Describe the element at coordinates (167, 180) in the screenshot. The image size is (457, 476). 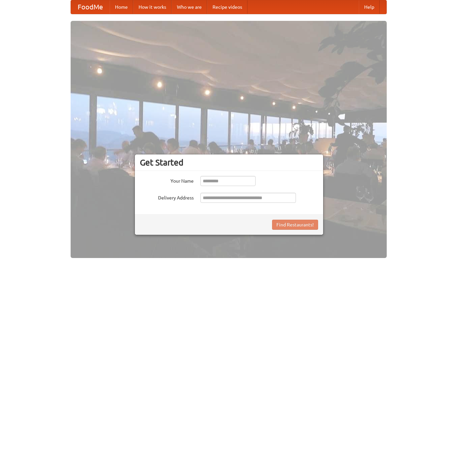
I see `label: Your Name` at that location.